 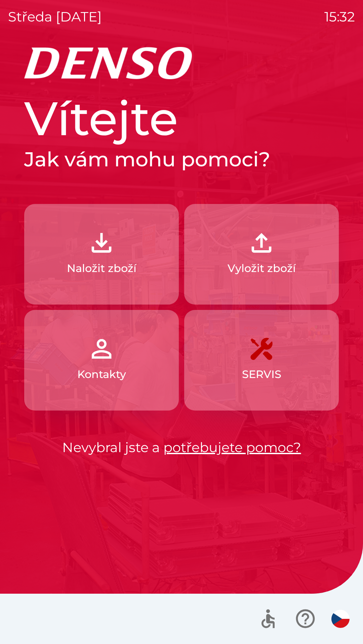 What do you see at coordinates (261, 360) in the screenshot?
I see `button: SERVIS` at bounding box center [261, 360].